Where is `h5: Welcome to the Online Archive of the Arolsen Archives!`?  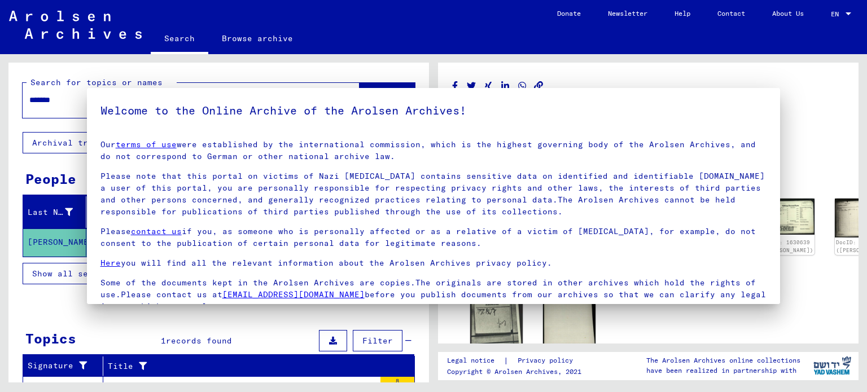
h5: Welcome to the Online Archive of the Arolsen Archives! is located at coordinates (434, 111).